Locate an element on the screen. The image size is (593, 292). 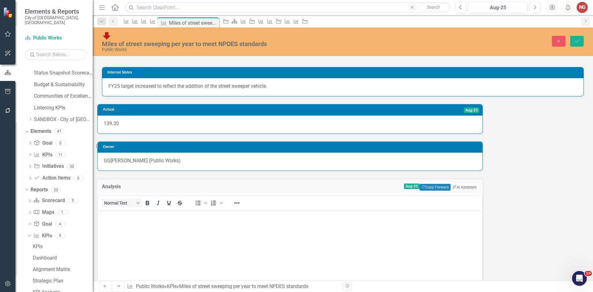
a: Scorecard is located at coordinates (49, 200).